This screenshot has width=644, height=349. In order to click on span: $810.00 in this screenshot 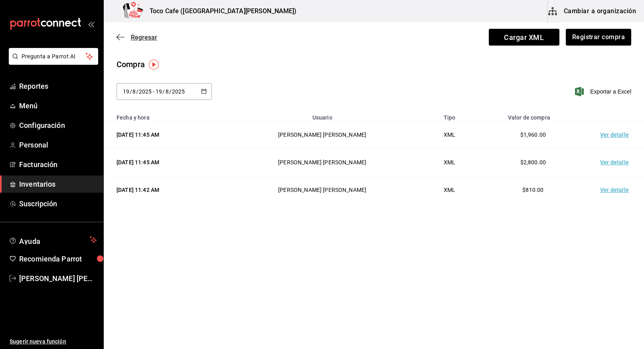, I will do `click(533, 190)`.